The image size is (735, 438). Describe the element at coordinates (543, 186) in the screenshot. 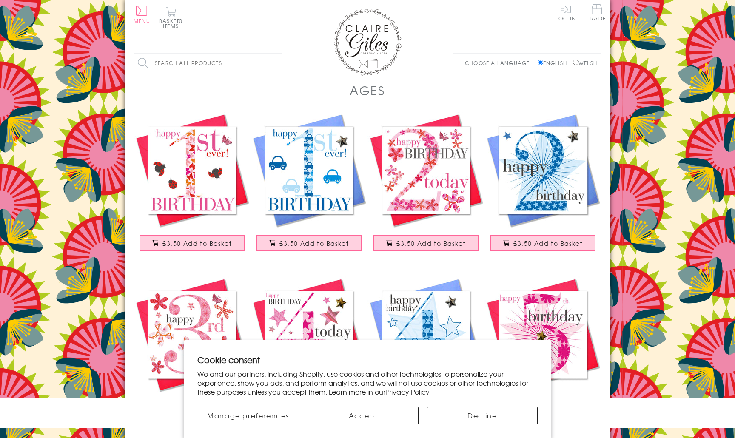

I see `a: Birthday Card, Boy Blue, Happy 2nd Birthday, Embellished with a padded star £3.50 Add to Basket` at that location.